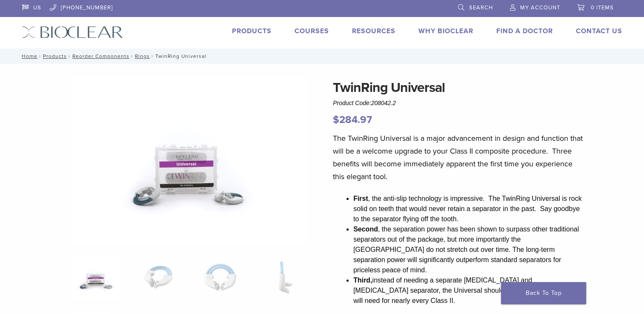 The image size is (644, 314). What do you see at coordinates (312, 31) in the screenshot?
I see `a: Courses` at bounding box center [312, 31].